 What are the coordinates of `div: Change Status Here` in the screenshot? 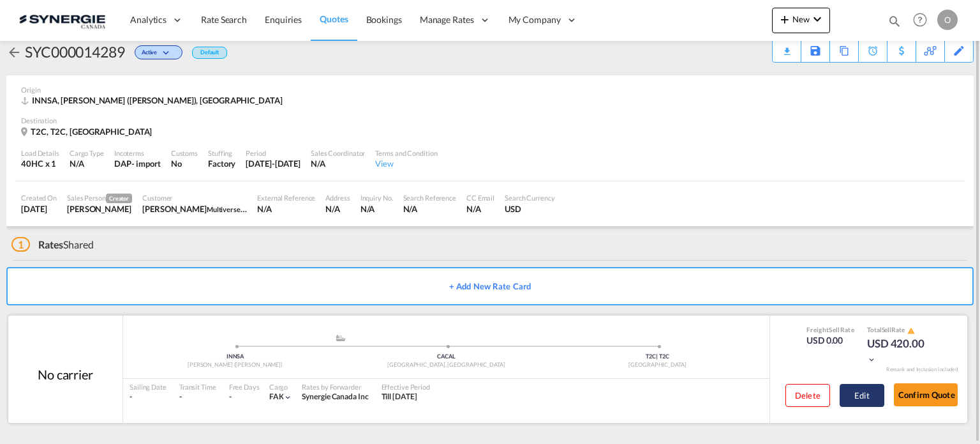 It's located at (159, 52).